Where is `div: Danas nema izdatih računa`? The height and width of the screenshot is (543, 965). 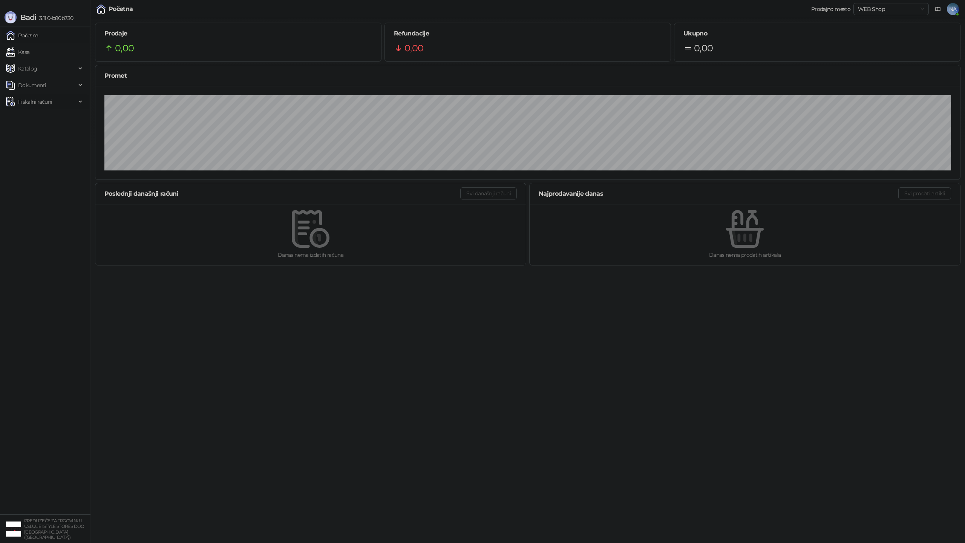 div: Danas nema izdatih računa is located at coordinates (311, 255).